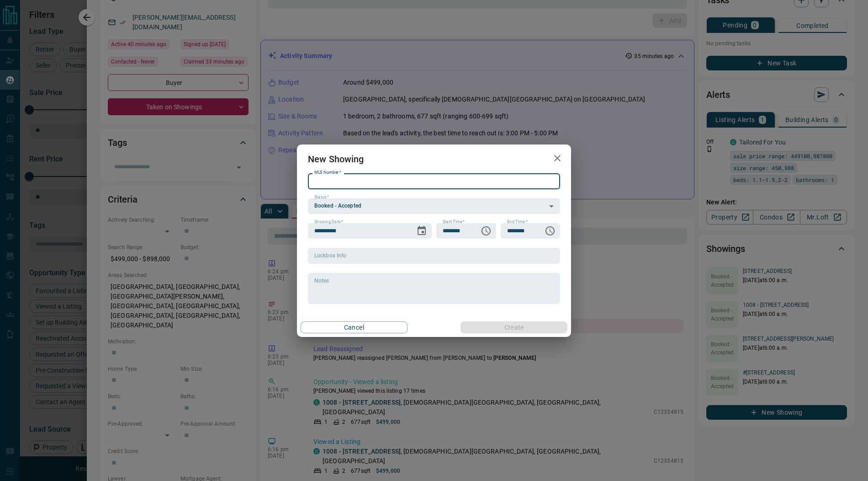  I want to click on div: Booked - Accepted, so click(434, 206).